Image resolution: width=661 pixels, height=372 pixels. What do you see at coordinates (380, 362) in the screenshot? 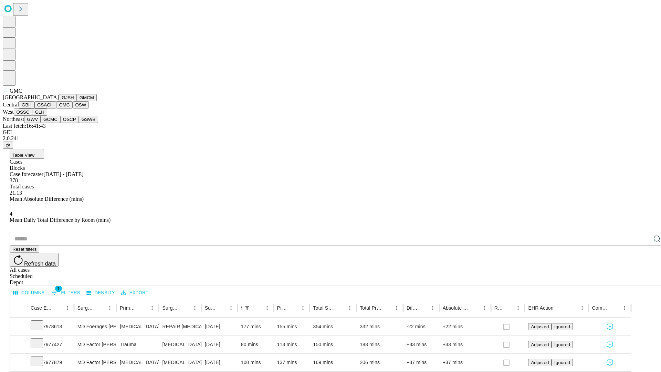
I see `div: 206 mins` at bounding box center [380, 362].